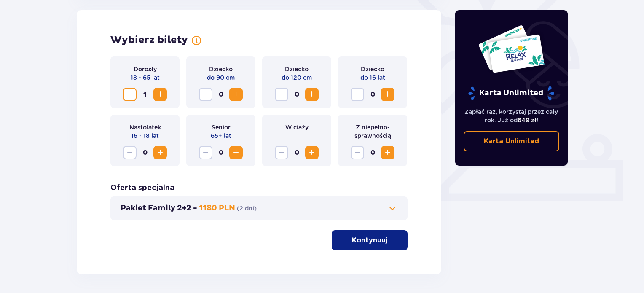 This screenshot has width=644, height=293. What do you see at coordinates (145, 127) in the screenshot?
I see `p: Nastolatek` at bounding box center [145, 127].